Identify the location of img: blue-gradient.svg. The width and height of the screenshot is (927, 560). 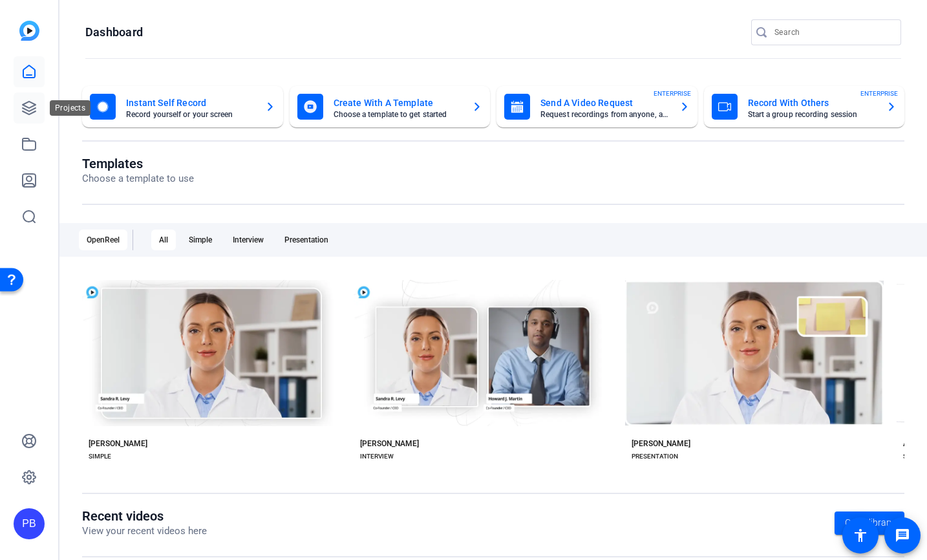
(29, 30).